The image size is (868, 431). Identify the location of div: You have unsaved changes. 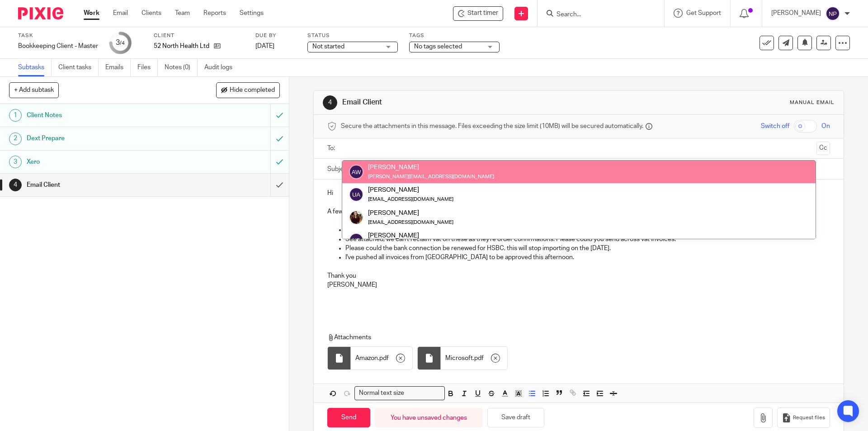
(429, 418).